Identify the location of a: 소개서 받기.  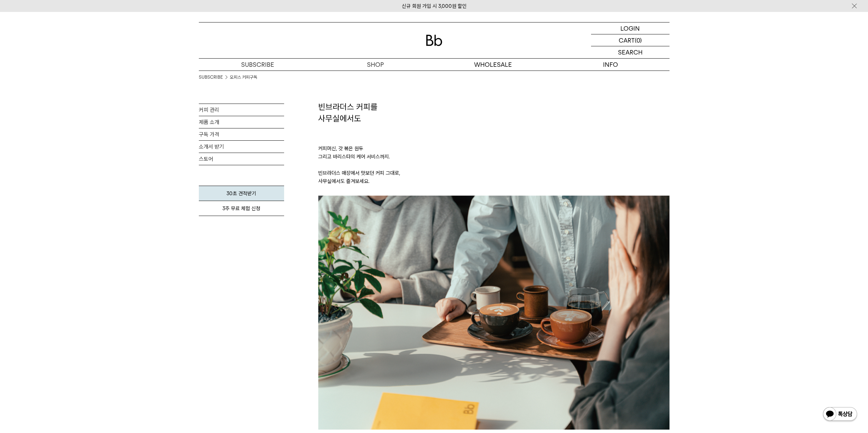
(242, 146).